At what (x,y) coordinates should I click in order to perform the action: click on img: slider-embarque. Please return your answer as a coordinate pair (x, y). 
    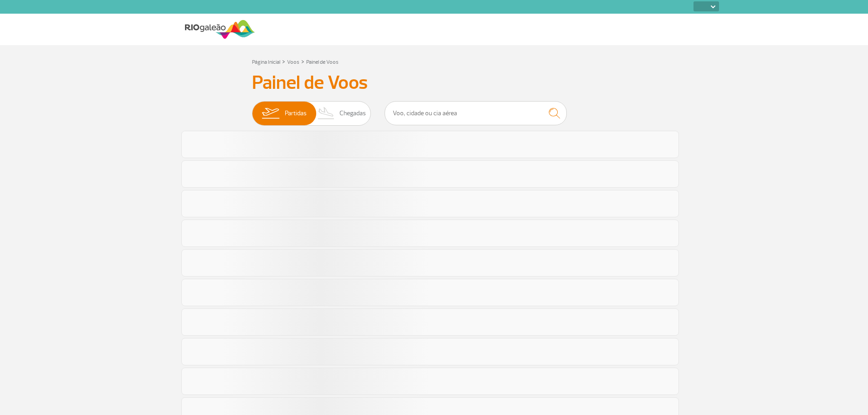
    Looking at the image, I should click on (270, 113).